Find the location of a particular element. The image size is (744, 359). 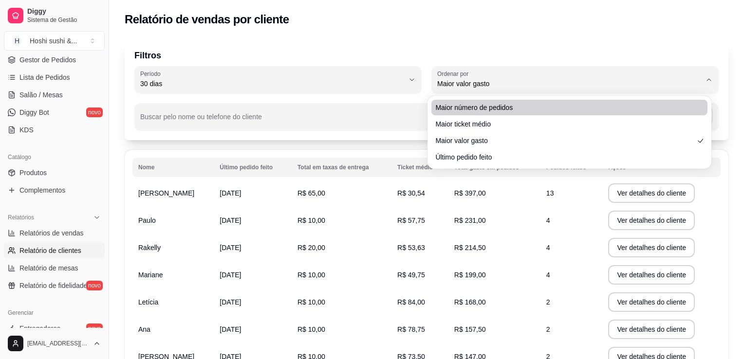

span: Maior número de pedidos is located at coordinates (565, 108).